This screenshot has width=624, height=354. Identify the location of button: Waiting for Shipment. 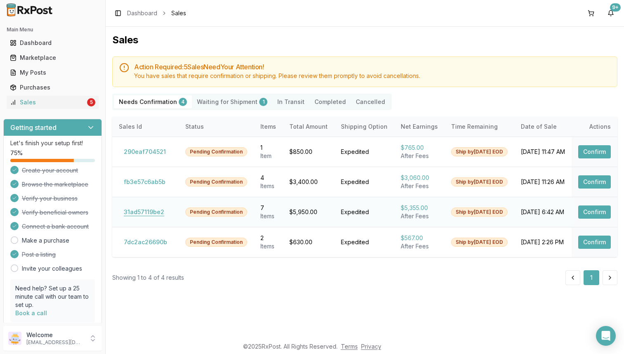
(232, 102).